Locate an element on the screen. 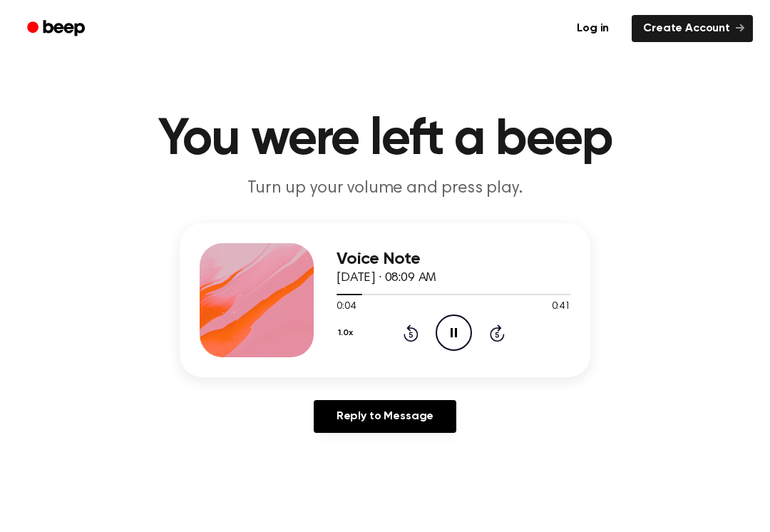 This screenshot has height=532, width=770. button: 1.0x is located at coordinates (348, 333).